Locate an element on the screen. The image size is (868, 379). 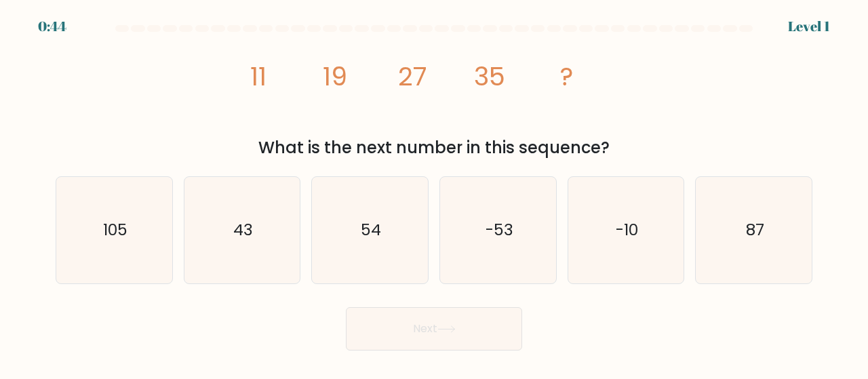
text: 54 is located at coordinates (371, 230).